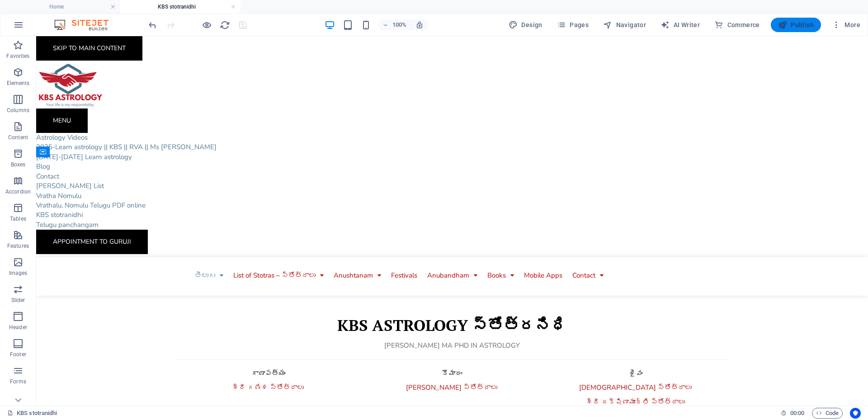 Image resolution: width=868 pixels, height=420 pixels. I want to click on button: 100%, so click(394, 25).